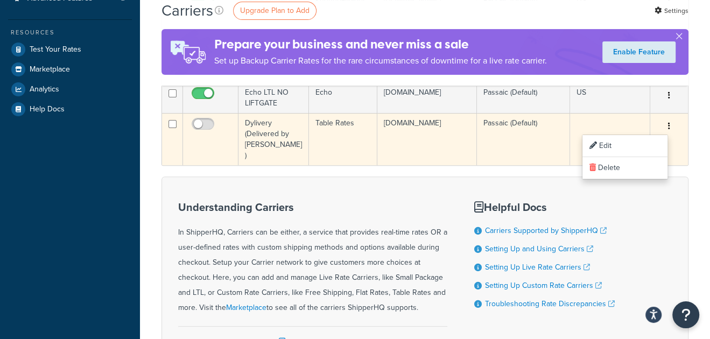 The height and width of the screenshot is (339, 710). What do you see at coordinates (70, 50) in the screenshot?
I see `a: Test Your Rates` at bounding box center [70, 50].